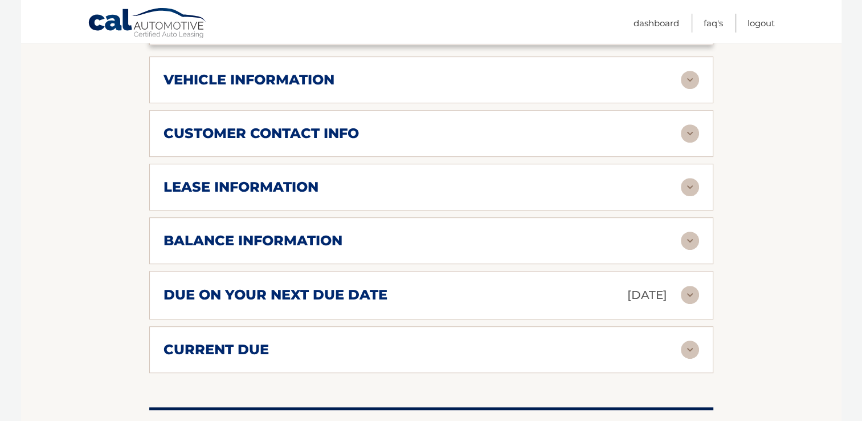 The image size is (862, 421). Describe the element at coordinates (216, 349) in the screenshot. I see `h2: current due` at that location.